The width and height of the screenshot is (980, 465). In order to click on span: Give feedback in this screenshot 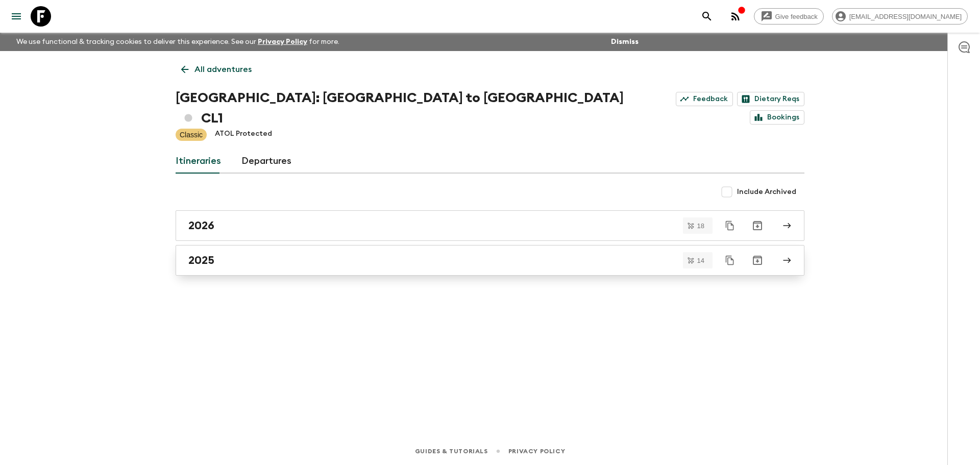, I will do `click(796, 16)`.